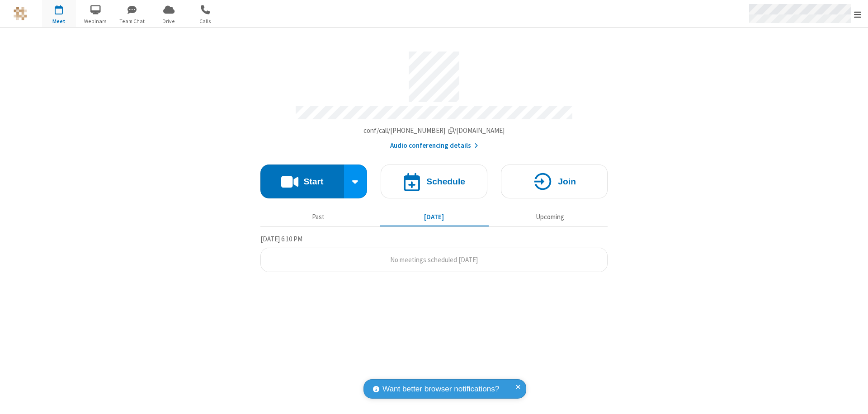  Describe the element at coordinates (434, 97) in the screenshot. I see `section: Account details` at that location.